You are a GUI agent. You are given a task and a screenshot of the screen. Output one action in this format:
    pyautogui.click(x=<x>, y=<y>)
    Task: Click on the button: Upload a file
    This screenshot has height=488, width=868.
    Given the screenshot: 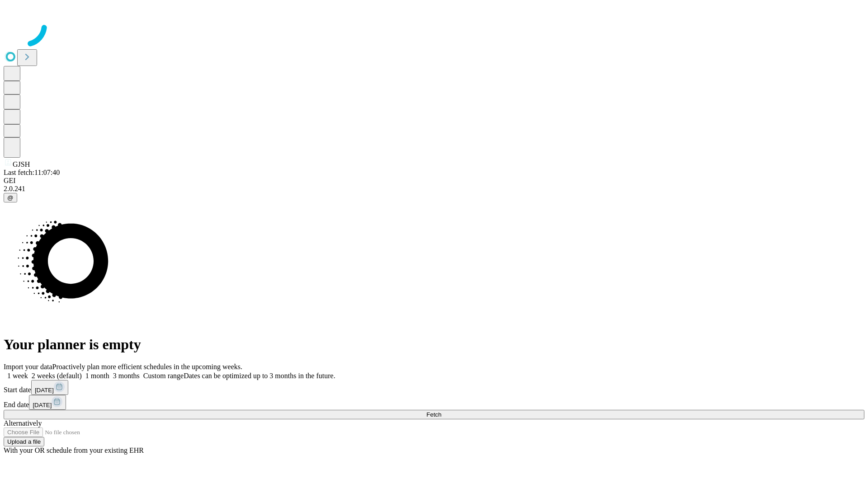 What is the action you would take?
    pyautogui.click(x=24, y=442)
    